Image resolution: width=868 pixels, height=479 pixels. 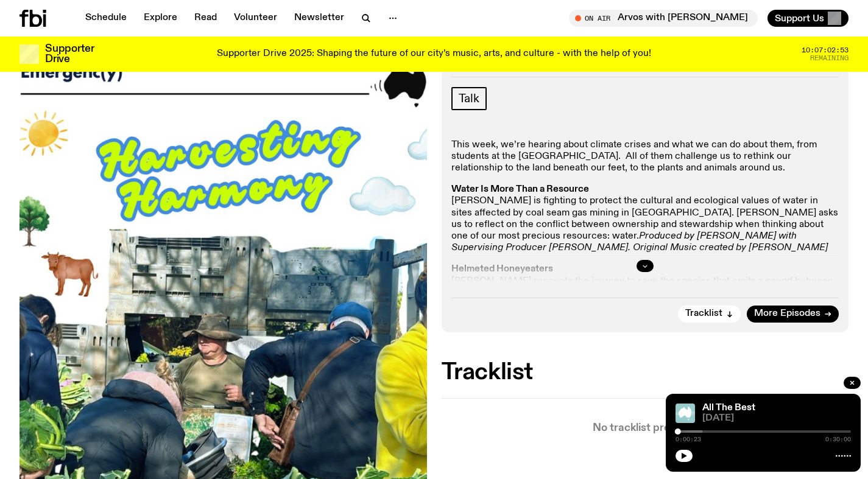 I want to click on p: No tracklist provided, so click(x=645, y=428).